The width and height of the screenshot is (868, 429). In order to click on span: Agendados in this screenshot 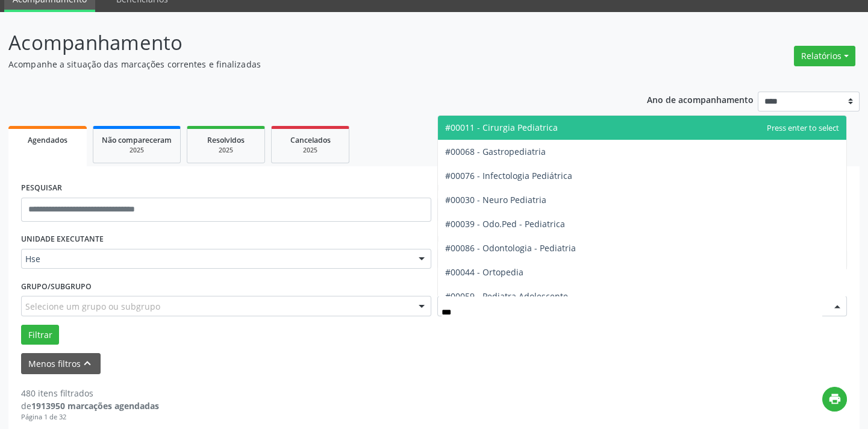, I will do `click(48, 140)`.